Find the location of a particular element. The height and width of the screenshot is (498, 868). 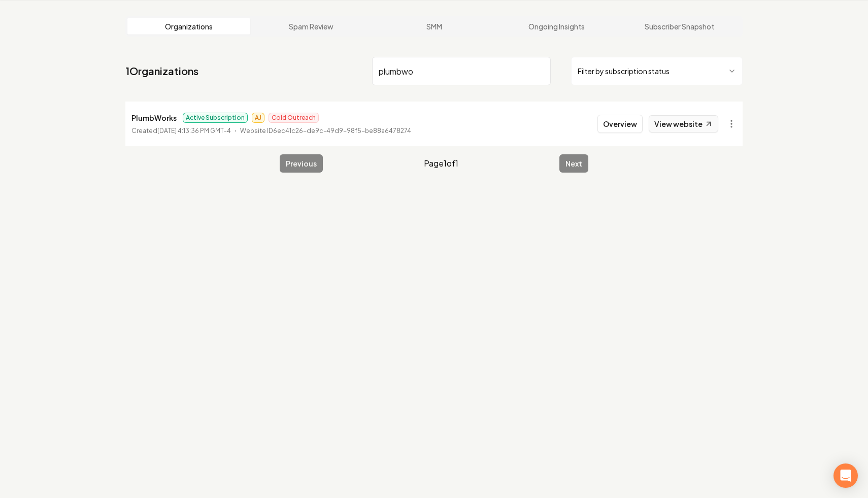

p: Website ID 6ec41c26-de9c-49d9-98f5-be88a6478274 is located at coordinates (325, 131).